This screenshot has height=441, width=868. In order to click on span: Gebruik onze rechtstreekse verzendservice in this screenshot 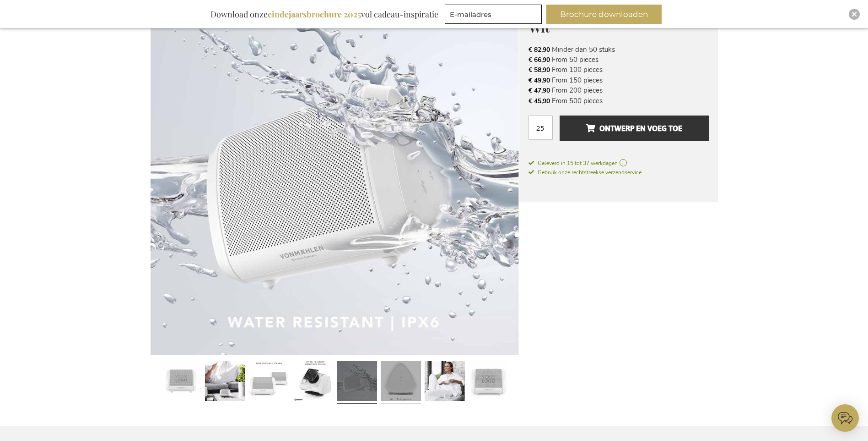, I will do `click(585, 172)`.